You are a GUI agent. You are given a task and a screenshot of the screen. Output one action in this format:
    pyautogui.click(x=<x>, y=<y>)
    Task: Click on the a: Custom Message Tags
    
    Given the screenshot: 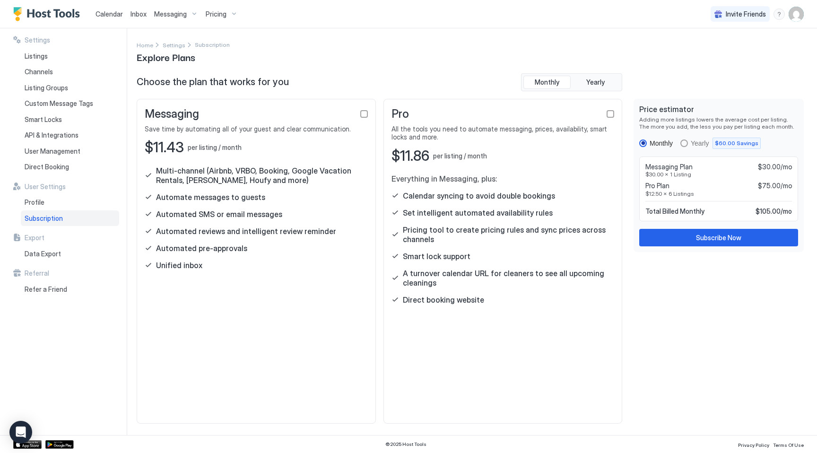 What is the action you would take?
    pyautogui.click(x=70, y=104)
    